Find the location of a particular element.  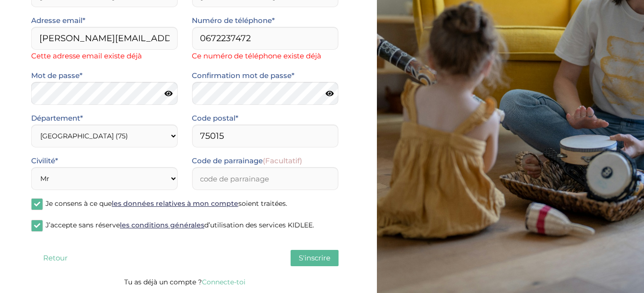

span: Ce numéro de téléphone existe déjà is located at coordinates (265, 56).